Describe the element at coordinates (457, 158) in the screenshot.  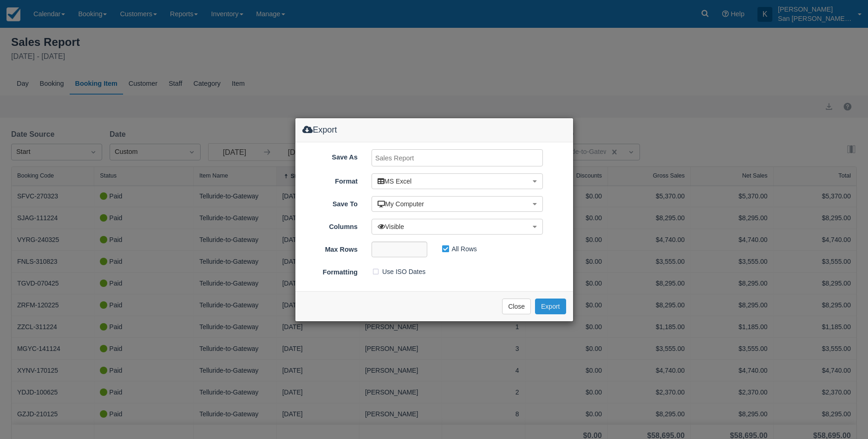
I see `input: Sales Report` at that location.